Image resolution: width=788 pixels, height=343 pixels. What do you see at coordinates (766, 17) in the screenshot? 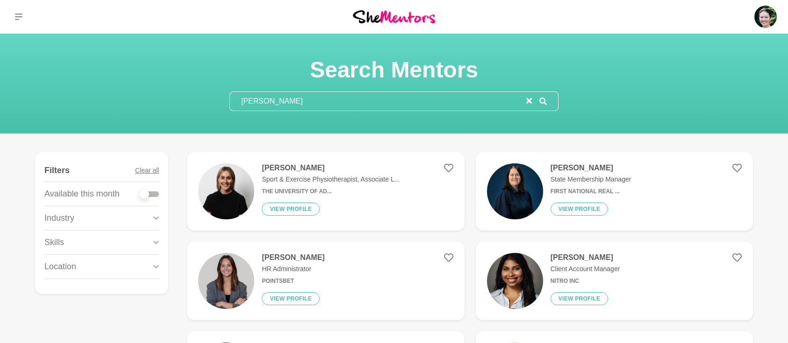
I see `img: Roselynn Unson` at bounding box center [766, 17].